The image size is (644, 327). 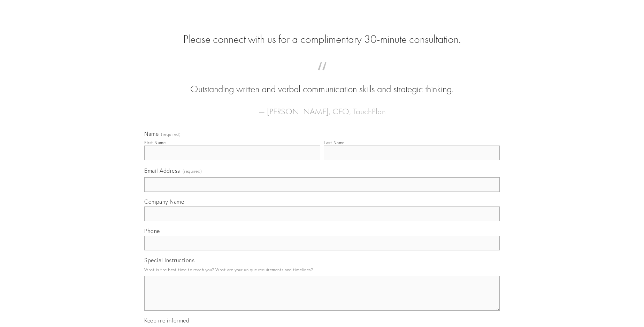 What do you see at coordinates (162, 170) in the screenshot?
I see `span: Email Address` at bounding box center [162, 170].